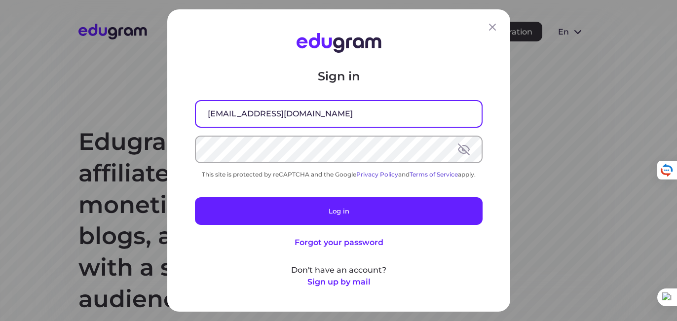 This screenshot has height=321, width=677. I want to click on a: Privacy Policy, so click(377, 174).